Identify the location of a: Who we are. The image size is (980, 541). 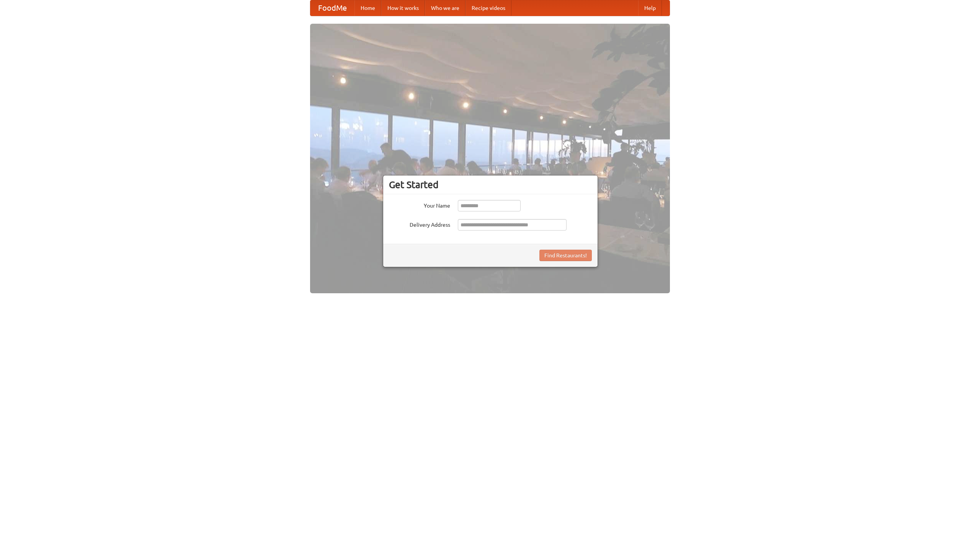
(445, 8).